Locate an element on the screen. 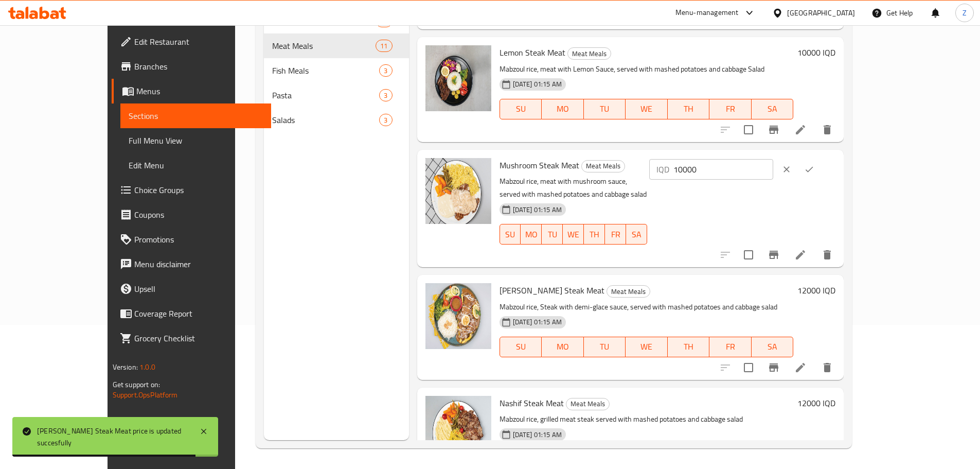 This screenshot has height=469, width=980. p: IQD is located at coordinates (662, 169).